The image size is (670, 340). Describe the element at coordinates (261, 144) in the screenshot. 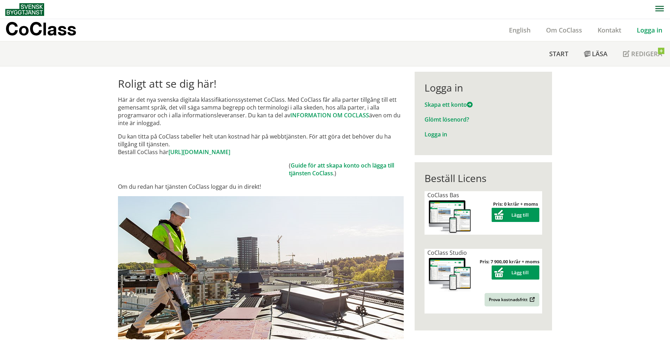

I see `p: Du kan titta på CoClass tabeller helt utan kostnad här på webbtjänsten. För att göra det behöver ...` at that location.